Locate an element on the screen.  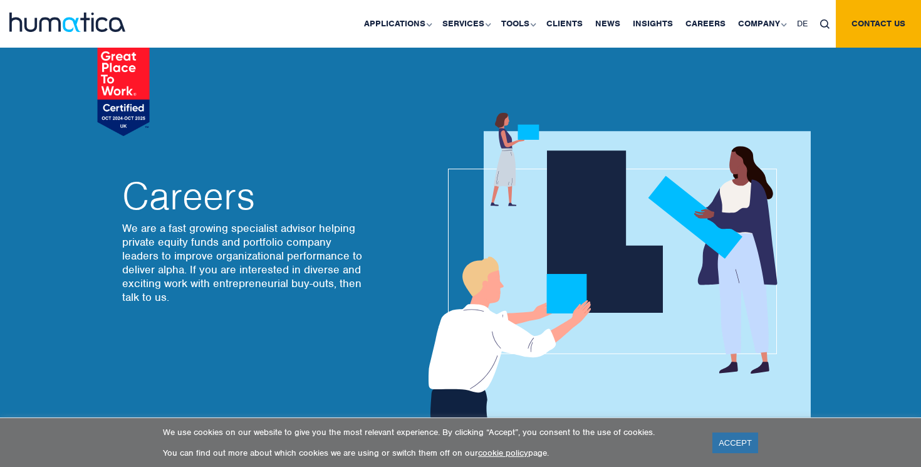
p: You can find out more about which cookies we are using or switch them off on our page. is located at coordinates (430, 452).